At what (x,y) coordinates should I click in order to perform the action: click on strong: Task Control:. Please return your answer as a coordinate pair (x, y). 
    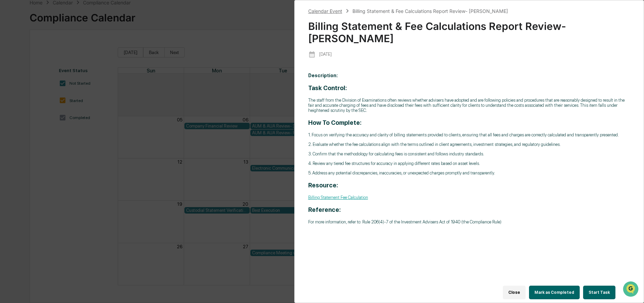
    Looking at the image, I should click on (328, 88).